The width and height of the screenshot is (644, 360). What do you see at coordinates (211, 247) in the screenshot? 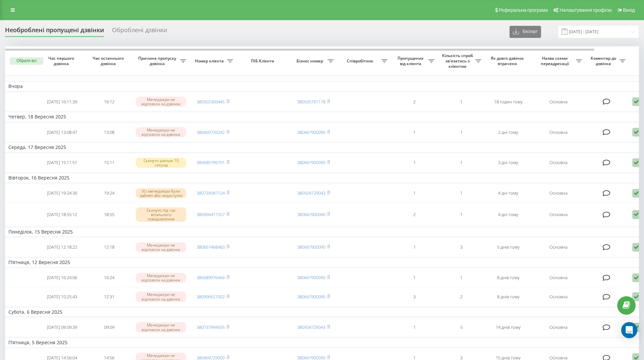
I see `a: 380667468483` at bounding box center [211, 247].